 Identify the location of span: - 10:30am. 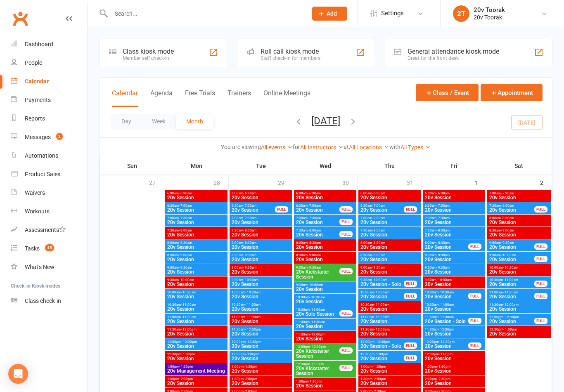
(510, 268).